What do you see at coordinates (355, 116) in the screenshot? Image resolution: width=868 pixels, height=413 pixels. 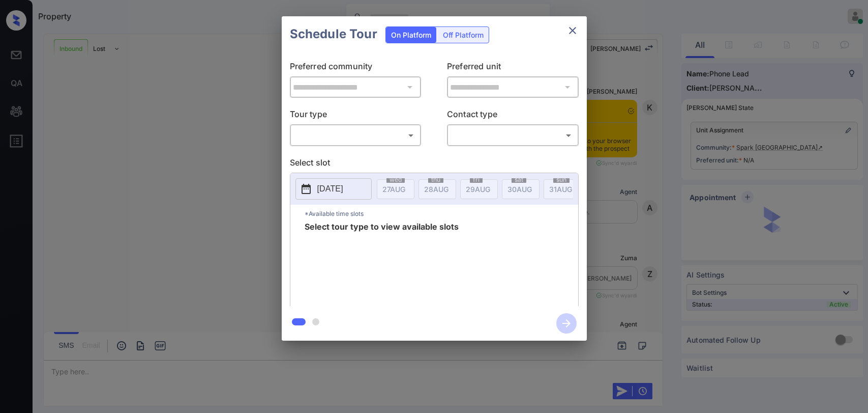 I see `p: Tour type` at bounding box center [355, 116].